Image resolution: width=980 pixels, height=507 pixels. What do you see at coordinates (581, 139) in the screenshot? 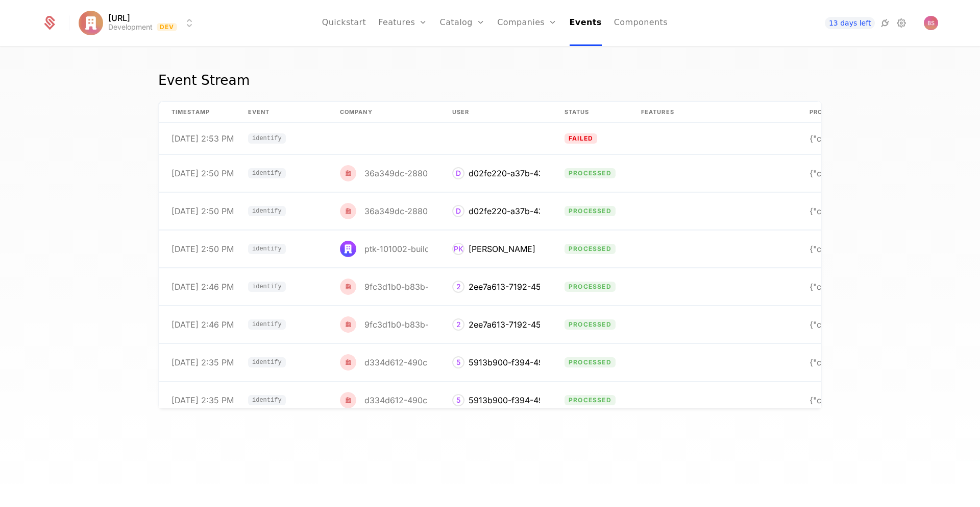
I see `span: failed` at bounding box center [581, 139].